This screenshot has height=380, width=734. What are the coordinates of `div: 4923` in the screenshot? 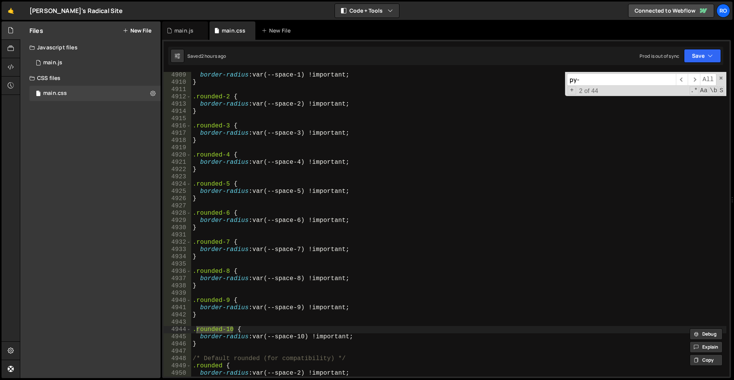 It's located at (177, 177).